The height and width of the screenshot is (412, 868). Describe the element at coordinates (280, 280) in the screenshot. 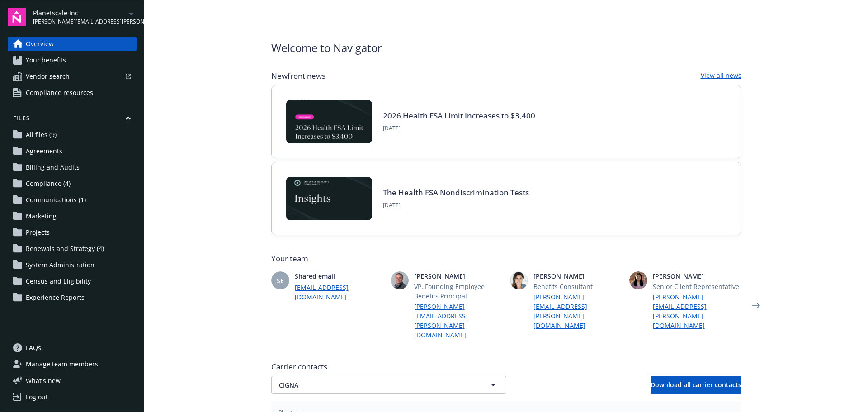

I see `span: SE` at that location.